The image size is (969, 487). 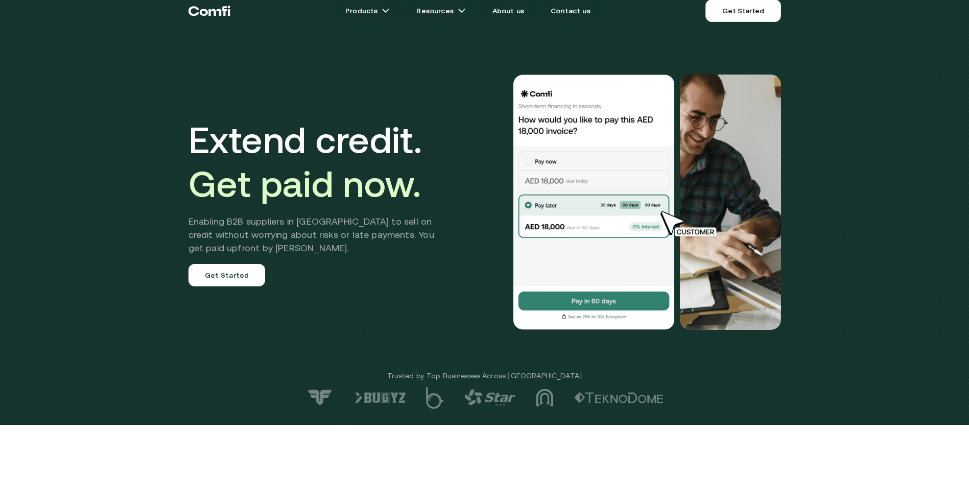 I want to click on img: logo-3, so click(x=544, y=398).